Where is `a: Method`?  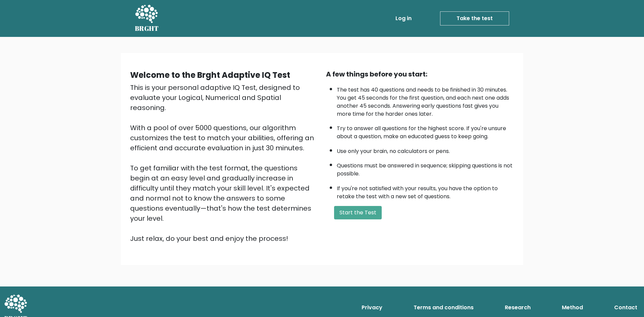
a: Method is located at coordinates (572, 308).